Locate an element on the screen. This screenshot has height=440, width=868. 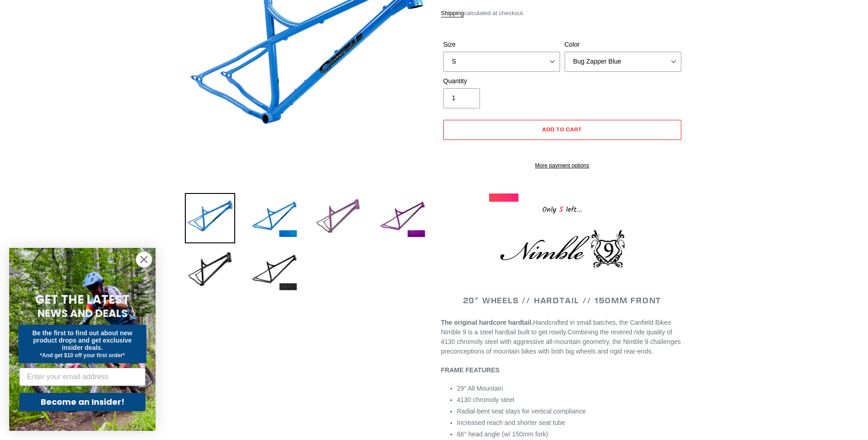
label: Color is located at coordinates (623, 44).